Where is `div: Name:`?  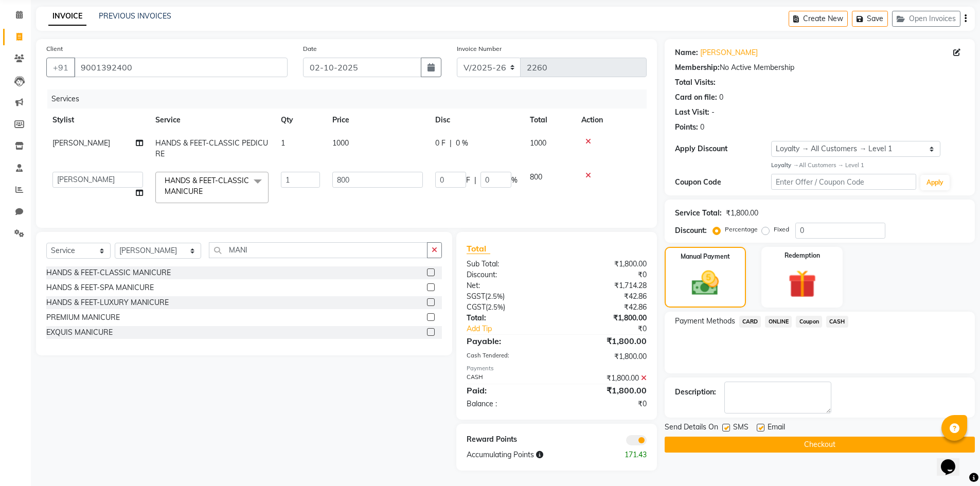 div: Name: is located at coordinates (686, 53).